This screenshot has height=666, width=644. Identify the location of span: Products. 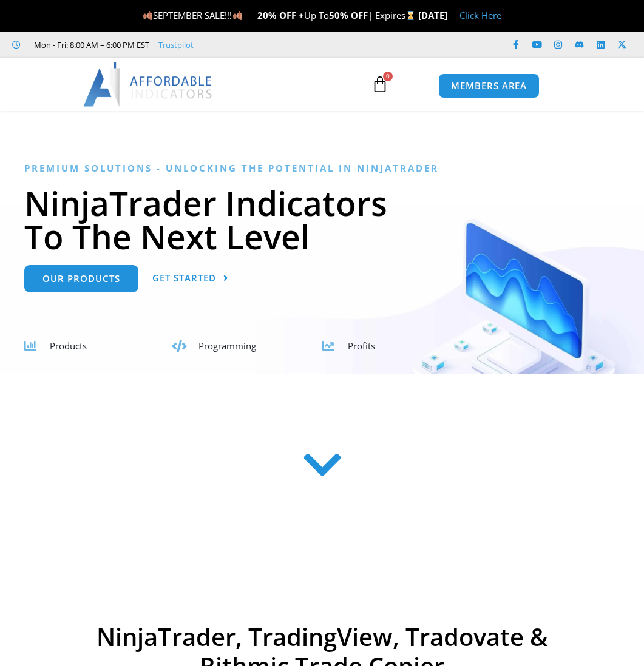
(68, 346).